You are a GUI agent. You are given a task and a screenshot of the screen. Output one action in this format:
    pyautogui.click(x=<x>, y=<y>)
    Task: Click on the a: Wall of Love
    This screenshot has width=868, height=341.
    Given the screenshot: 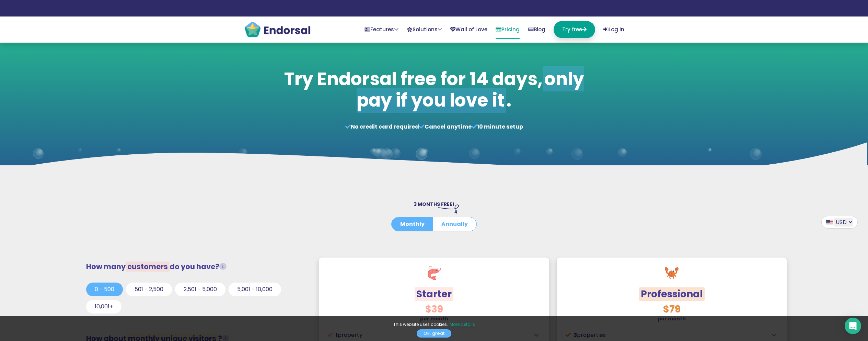 What is the action you would take?
    pyautogui.click(x=469, y=30)
    